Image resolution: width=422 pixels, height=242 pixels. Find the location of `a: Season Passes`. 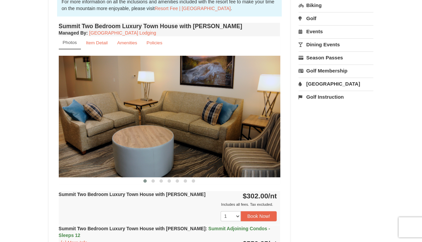

a: Season Passes is located at coordinates (336, 57).